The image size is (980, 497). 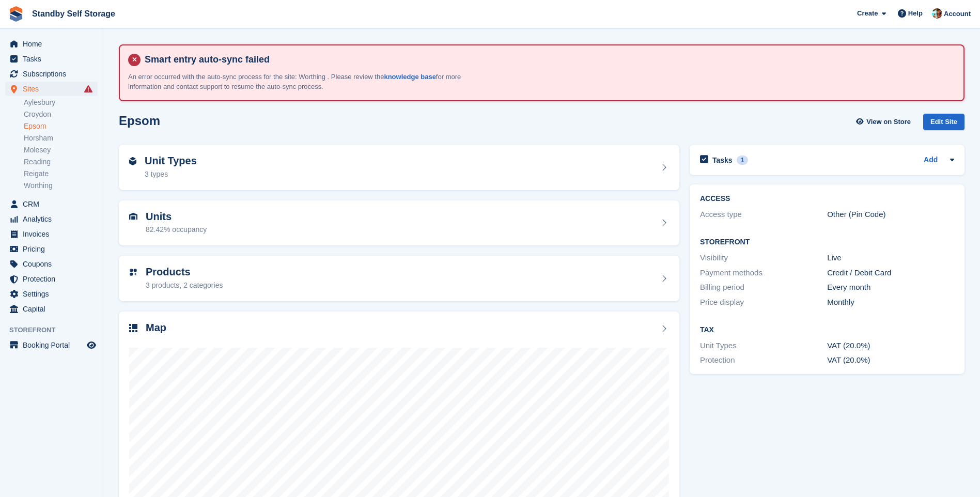 What do you see at coordinates (742, 160) in the screenshot?
I see `div: 1` at bounding box center [742, 160].